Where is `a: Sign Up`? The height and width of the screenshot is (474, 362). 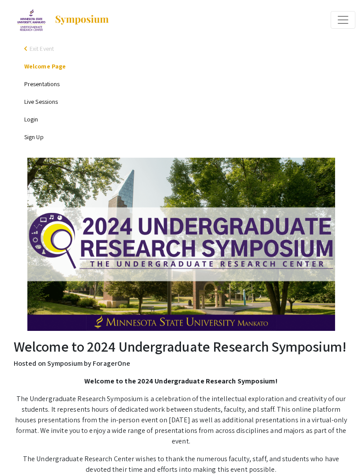 a: Sign Up is located at coordinates (34, 137).